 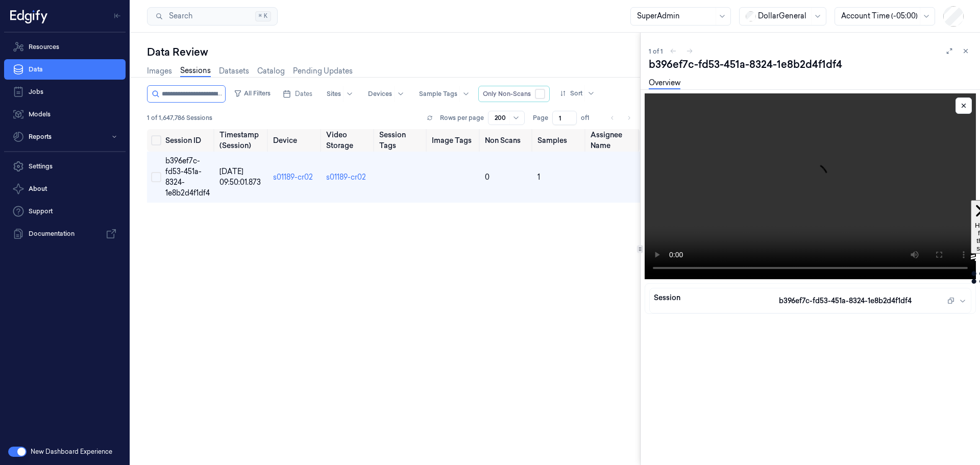 What do you see at coordinates (298, 94) in the screenshot?
I see `button: Dates` at bounding box center [298, 94].